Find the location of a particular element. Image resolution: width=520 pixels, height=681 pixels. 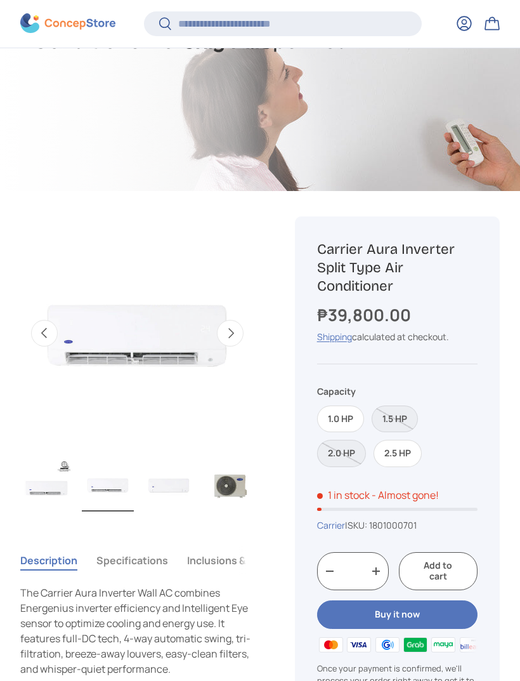

button: Add to cart is located at coordinates (438, 571).